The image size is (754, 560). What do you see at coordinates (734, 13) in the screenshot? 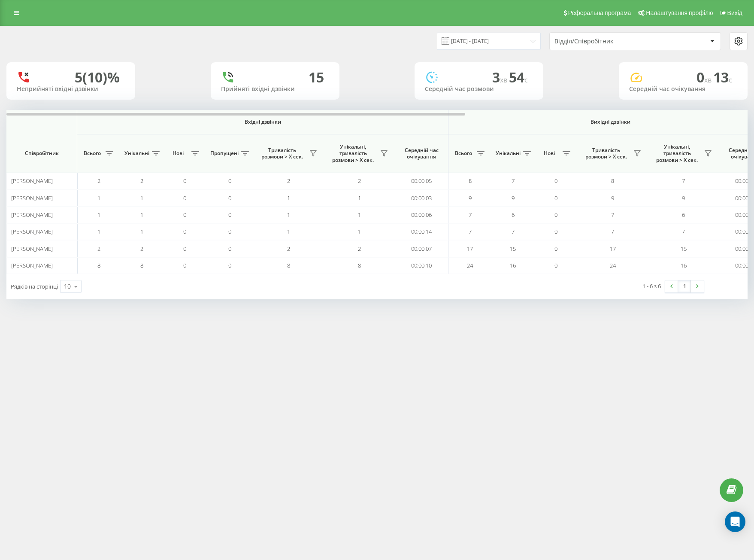
I see `span: Вихід` at bounding box center [734, 13].